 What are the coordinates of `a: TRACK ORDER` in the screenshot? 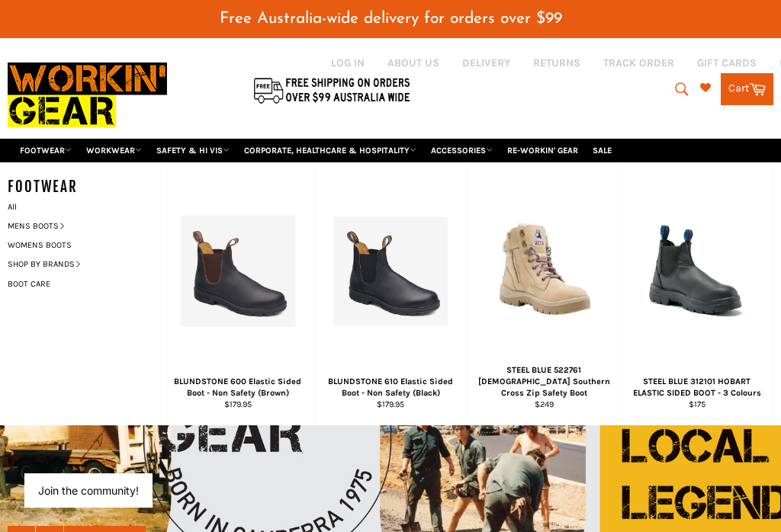 It's located at (638, 62).